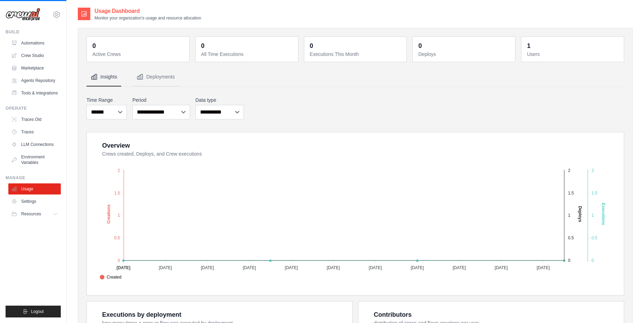  Describe the element at coordinates (392, 315) in the screenshot. I see `div: Contributors` at that location.